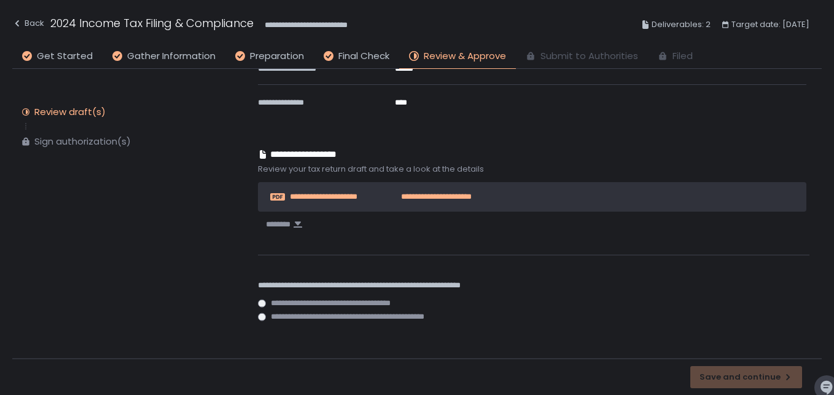 The image size is (834, 395). Describe the element at coordinates (364, 56) in the screenshot. I see `span: Final Check` at that location.